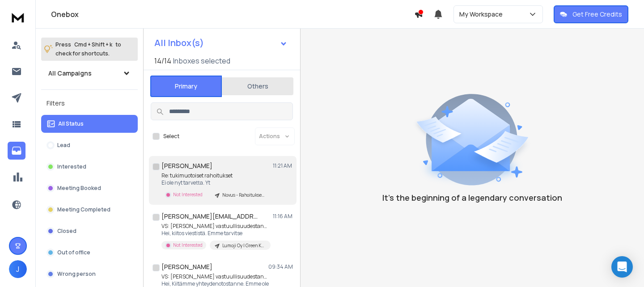 The width and height of the screenshot is (644, 287). I want to click on button: Meeting Completed, so click(89, 210).